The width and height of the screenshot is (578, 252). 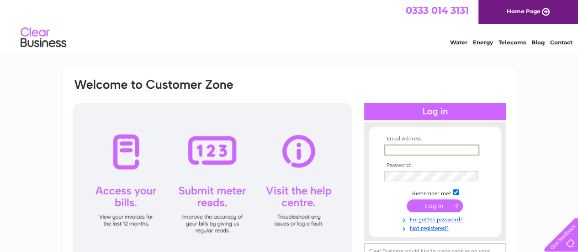 I want to click on th: Email Address:, so click(x=435, y=139).